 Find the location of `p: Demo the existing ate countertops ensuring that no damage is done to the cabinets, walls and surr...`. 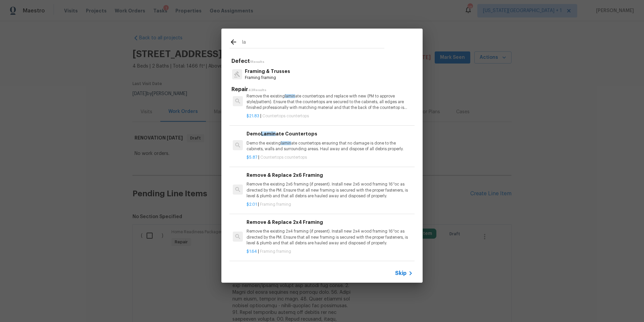

p: Demo the existing ate countertops ensuring that no damage is done to the cabinets, walls and surr... is located at coordinates (329, 146).